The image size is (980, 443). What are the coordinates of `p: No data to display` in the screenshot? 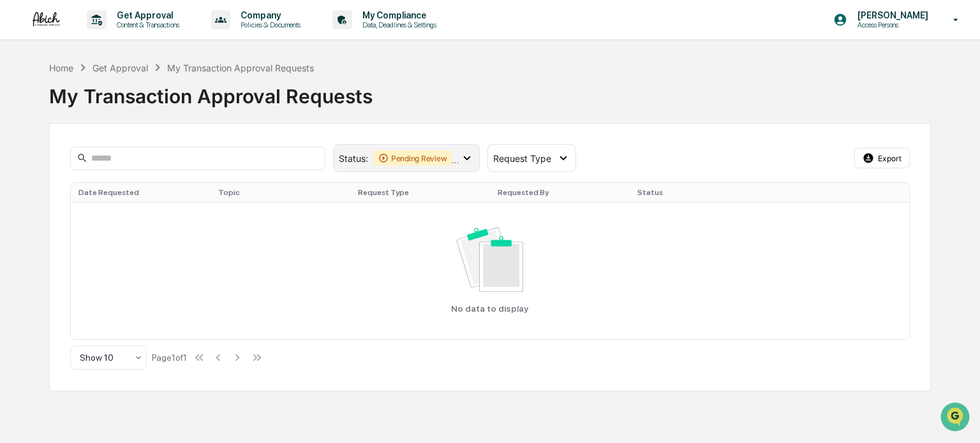 It's located at (489, 308).